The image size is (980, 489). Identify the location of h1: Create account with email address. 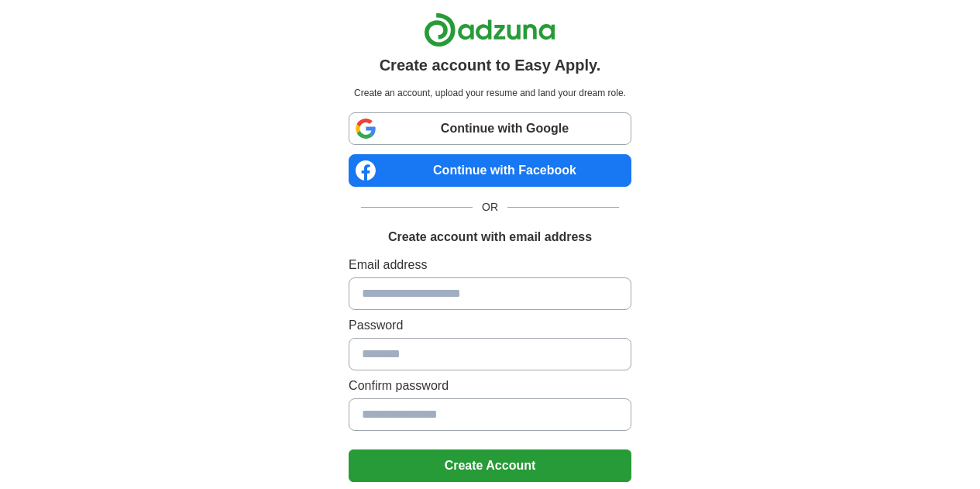
(490, 237).